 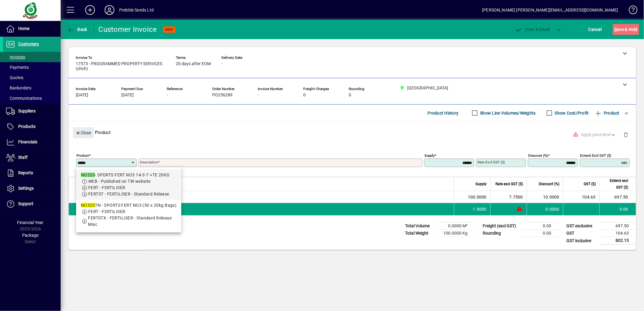 What do you see at coordinates (481, 209) in the screenshot?
I see `span: 1.0000` at bounding box center [481, 209].